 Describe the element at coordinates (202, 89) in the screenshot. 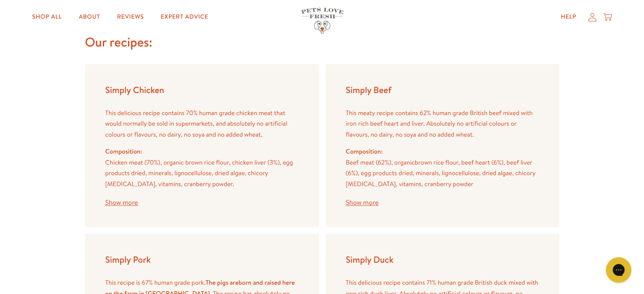

I see `h4: Simply Chicken` at that location.